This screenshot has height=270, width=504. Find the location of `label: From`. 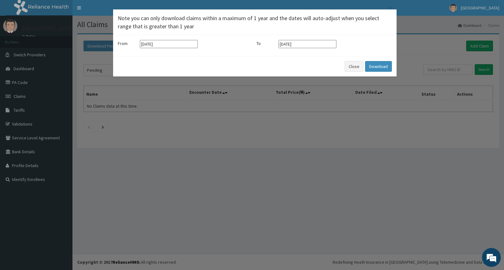

label: From is located at coordinates (127, 43).